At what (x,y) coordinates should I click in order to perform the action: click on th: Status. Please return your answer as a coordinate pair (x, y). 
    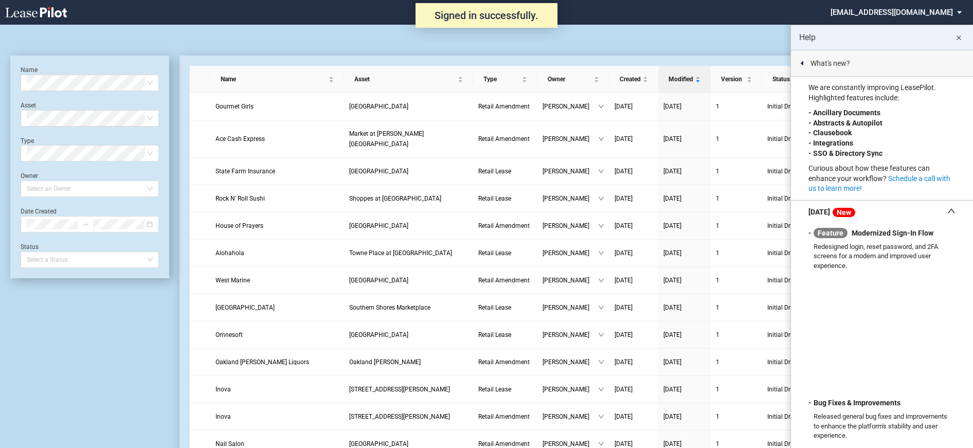
    Looking at the image, I should click on (801, 79).